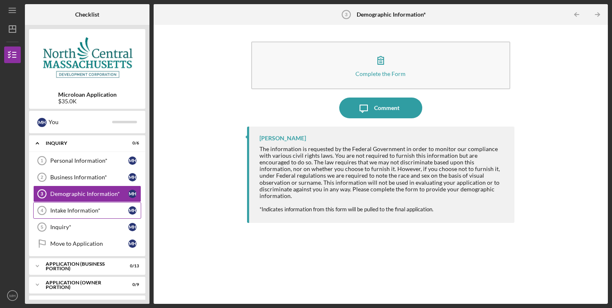 The height and width of the screenshot is (308, 612). What do you see at coordinates (87, 161) in the screenshot?
I see `a: 1Personal Information*MH` at bounding box center [87, 161].